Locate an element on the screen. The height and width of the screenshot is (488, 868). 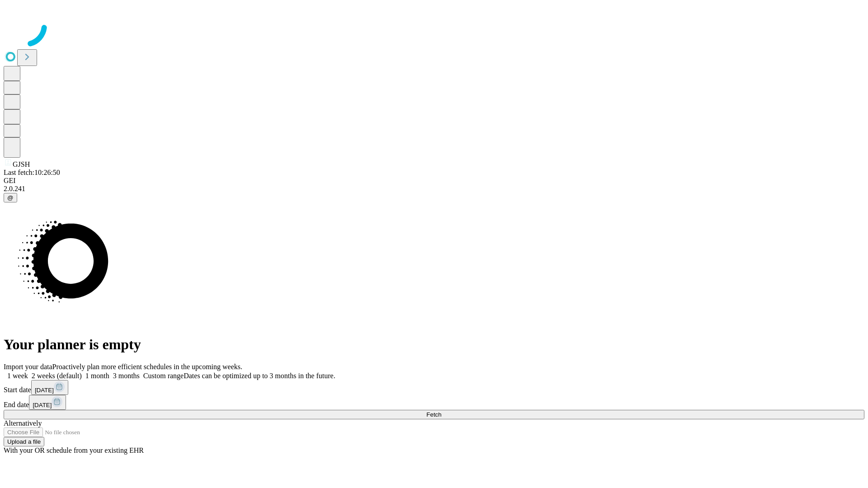
span: 1 month is located at coordinates (97, 375).